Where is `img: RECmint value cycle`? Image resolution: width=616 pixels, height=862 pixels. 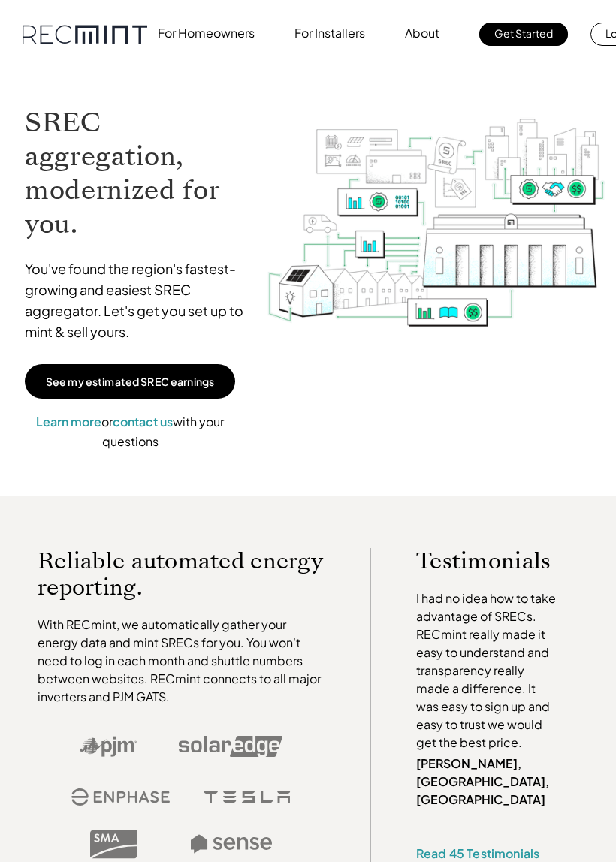
img: RECmint value cycle is located at coordinates (436, 227).